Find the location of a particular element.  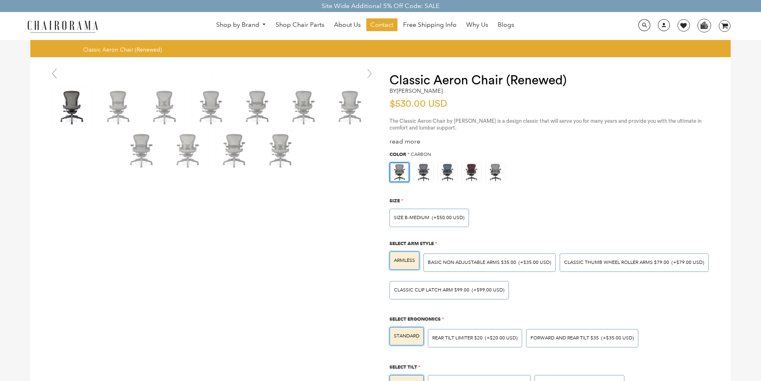

nav: breadcrumbs is located at coordinates (124, 50).